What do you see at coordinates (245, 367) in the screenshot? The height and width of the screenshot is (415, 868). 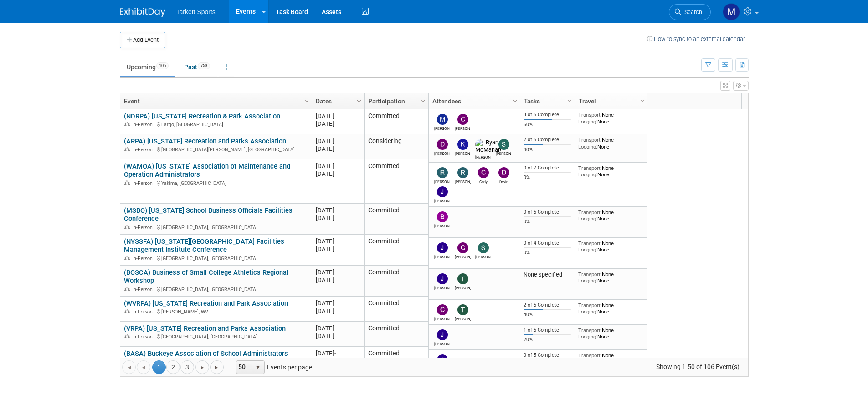 I see `span: 50` at bounding box center [245, 367].